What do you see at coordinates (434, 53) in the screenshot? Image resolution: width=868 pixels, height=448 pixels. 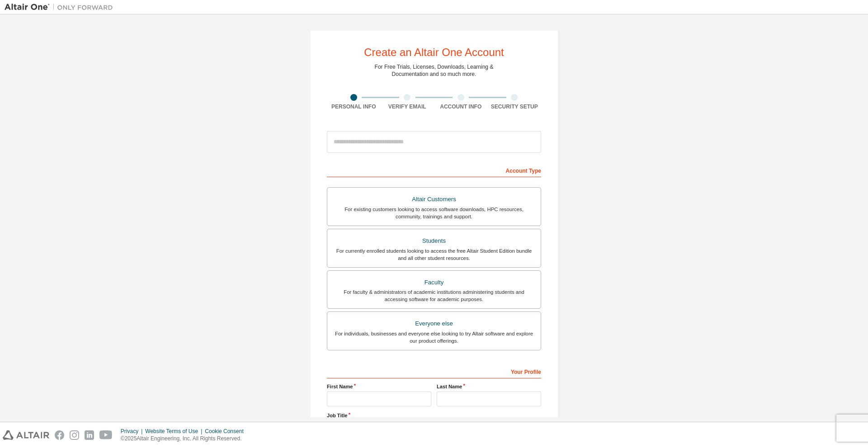 I see `div: Create an Altair One Account` at bounding box center [434, 53].